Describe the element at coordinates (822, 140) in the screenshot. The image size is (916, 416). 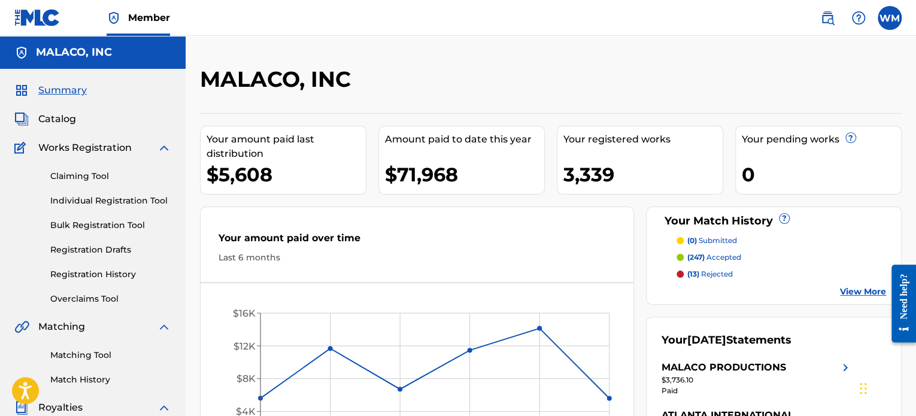
I see `div: Your pending works` at that location.